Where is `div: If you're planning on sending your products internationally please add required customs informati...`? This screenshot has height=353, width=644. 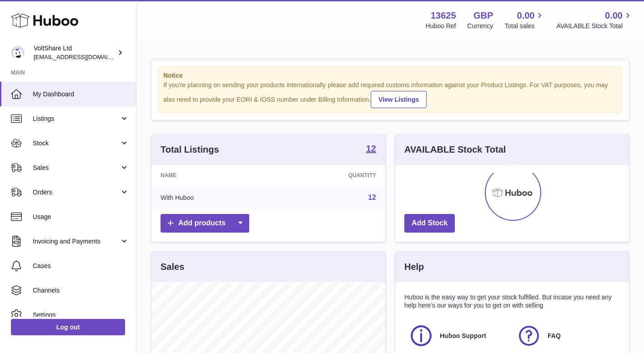 div: If you're planning on sending your products internationally please add required customs informati... is located at coordinates (390, 94).